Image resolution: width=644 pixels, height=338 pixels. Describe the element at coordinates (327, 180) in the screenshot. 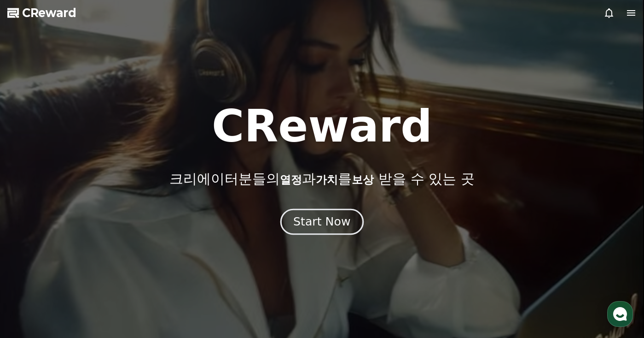

I see `span: 가치` at that location.